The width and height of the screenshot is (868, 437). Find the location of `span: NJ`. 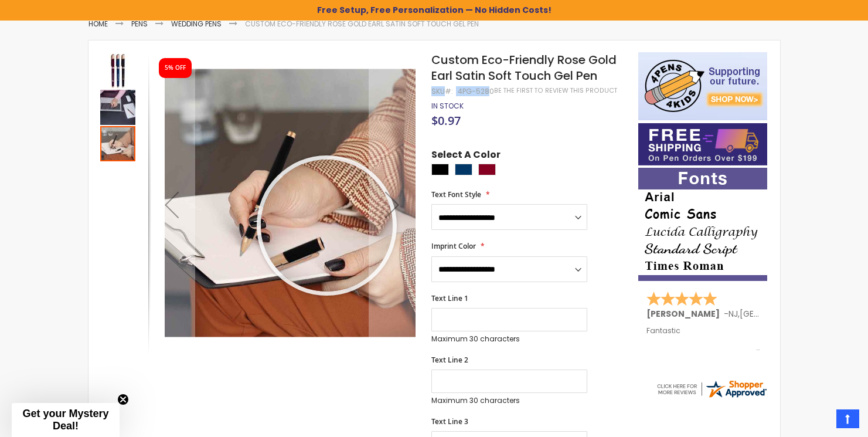

span: NJ is located at coordinates (733, 314).